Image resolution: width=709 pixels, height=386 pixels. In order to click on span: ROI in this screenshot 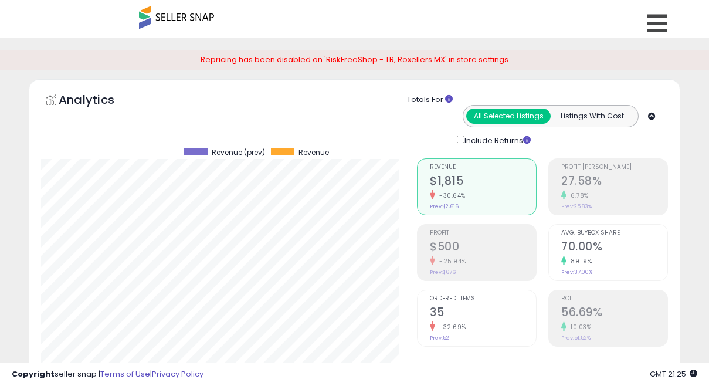, I will do `click(614, 298)`.